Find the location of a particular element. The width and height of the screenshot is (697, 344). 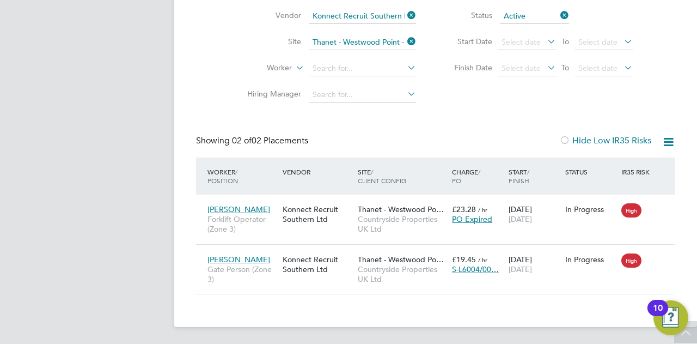

label: Status is located at coordinates (468, 15).